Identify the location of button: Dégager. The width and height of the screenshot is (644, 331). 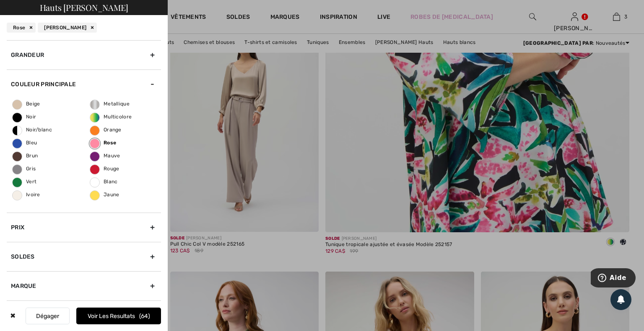
(47, 316).